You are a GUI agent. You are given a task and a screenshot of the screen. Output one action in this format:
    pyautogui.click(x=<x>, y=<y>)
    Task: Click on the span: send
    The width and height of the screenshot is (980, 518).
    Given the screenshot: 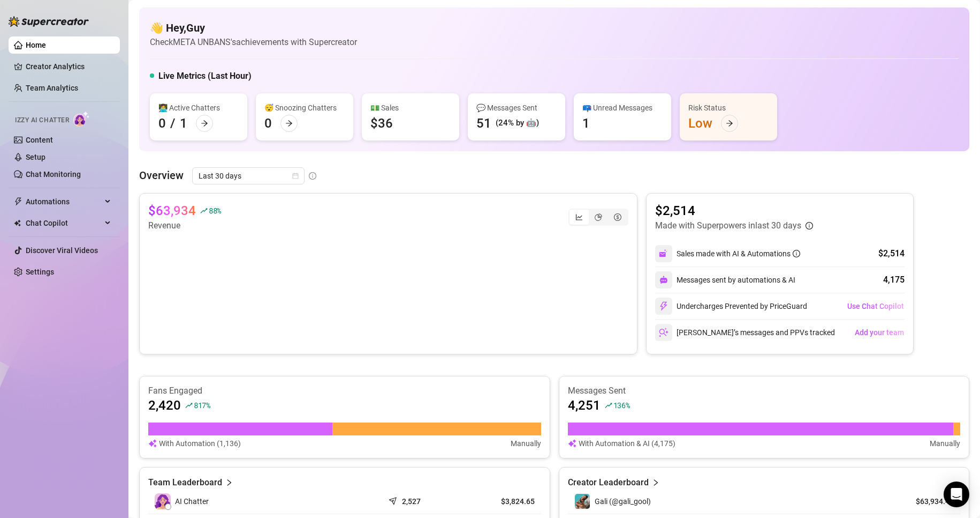 What is the action you would take?
    pyautogui.click(x=394, y=499)
    